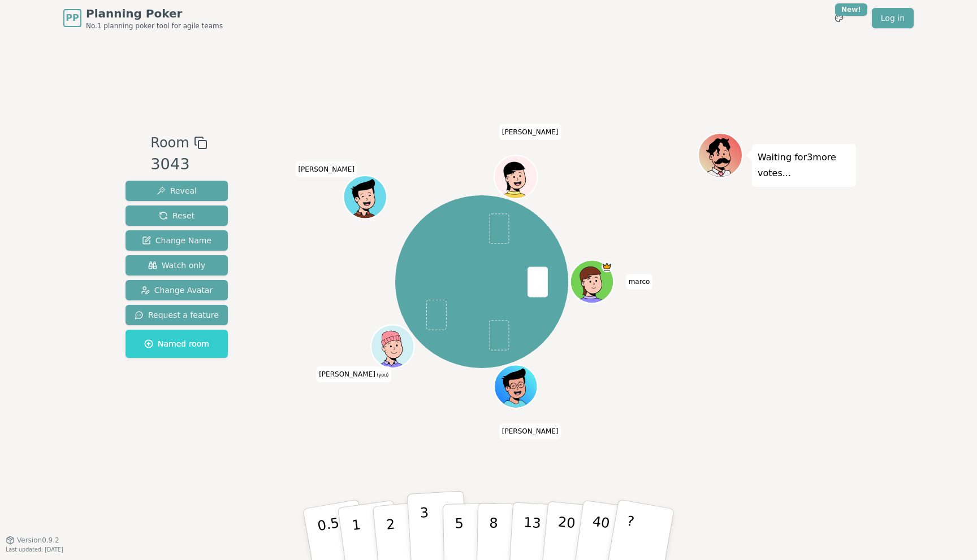 This screenshot has width=977, height=560. I want to click on button: Change Name, so click(177, 241).